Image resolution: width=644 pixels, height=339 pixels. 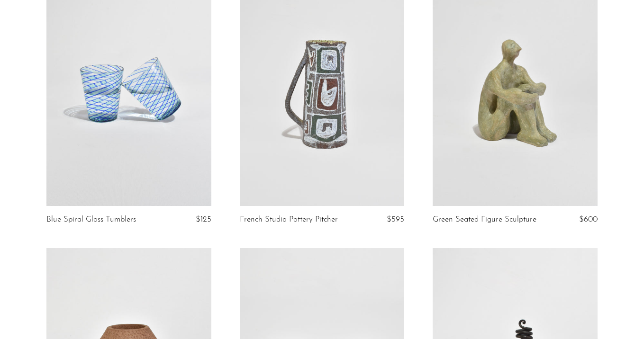 What do you see at coordinates (395, 219) in the screenshot?
I see `span: $595` at bounding box center [395, 219].